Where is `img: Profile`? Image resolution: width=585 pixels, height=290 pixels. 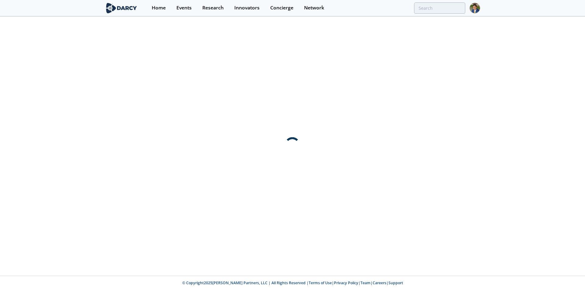 img: Profile is located at coordinates (474, 8).